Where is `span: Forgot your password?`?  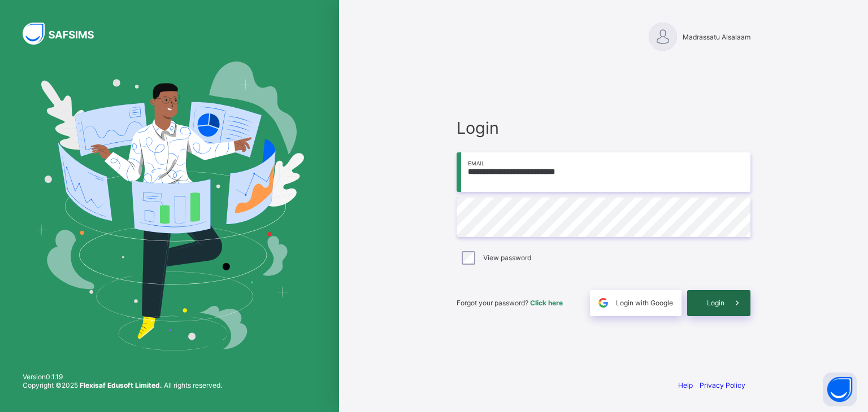
span: Forgot your password? is located at coordinates (510, 303).